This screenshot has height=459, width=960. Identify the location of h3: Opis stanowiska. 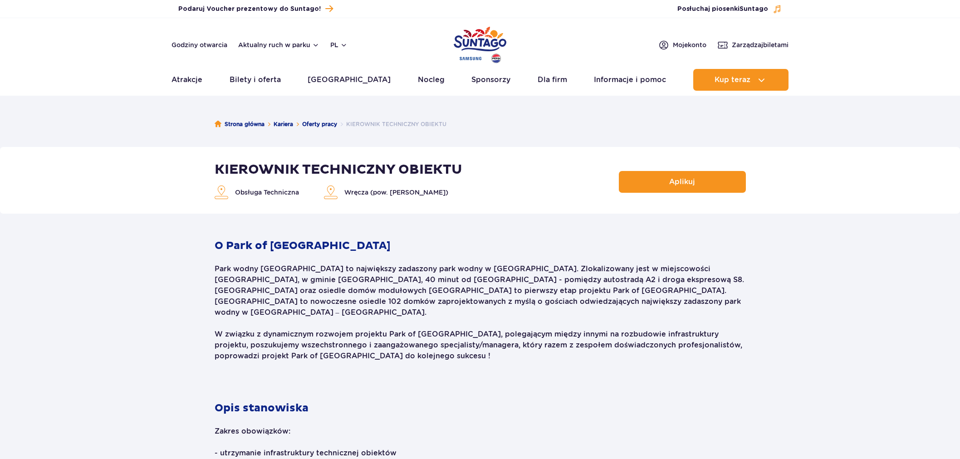
(480, 394).